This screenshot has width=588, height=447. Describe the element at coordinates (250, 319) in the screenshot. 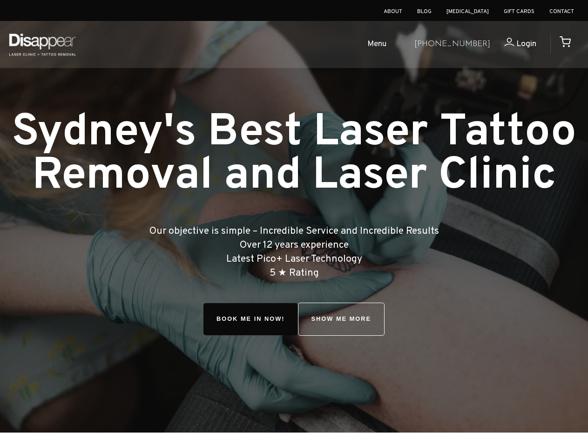

I see `a: BOOK ME IN NOW!` at that location.